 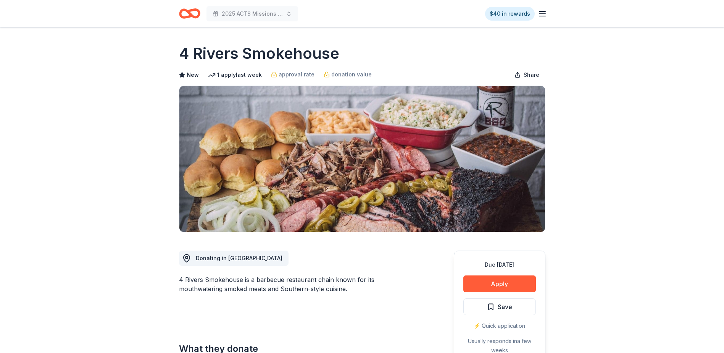 I want to click on span: New, so click(x=193, y=75).